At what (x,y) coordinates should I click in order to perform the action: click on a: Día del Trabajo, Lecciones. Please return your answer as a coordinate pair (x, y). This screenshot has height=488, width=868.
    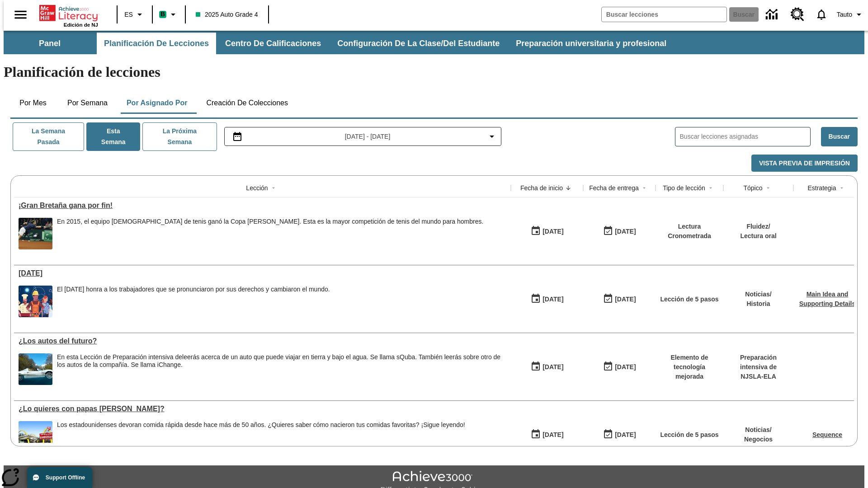
    Looking at the image, I should click on (262, 273).